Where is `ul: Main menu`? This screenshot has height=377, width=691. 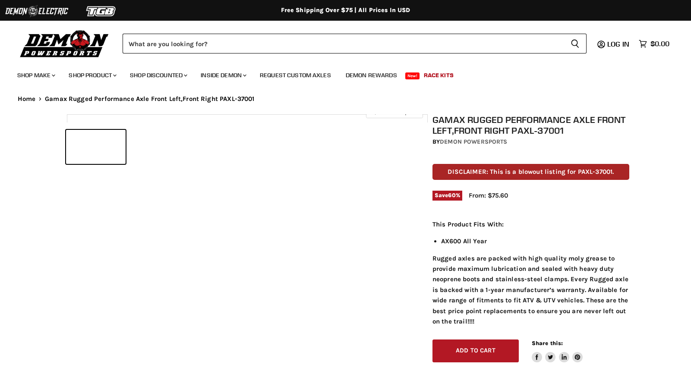 ul: Main menu is located at coordinates (339, 73).